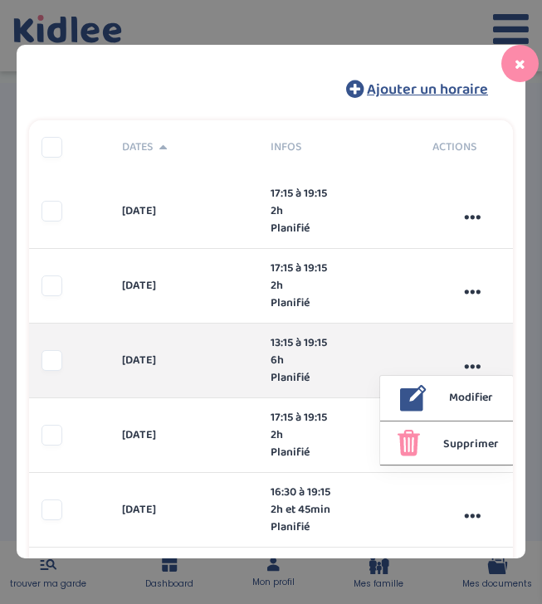 This screenshot has height=604, width=542. Describe the element at coordinates (351, 492) in the screenshot. I see `div: 16:30 à 19:15` at that location.